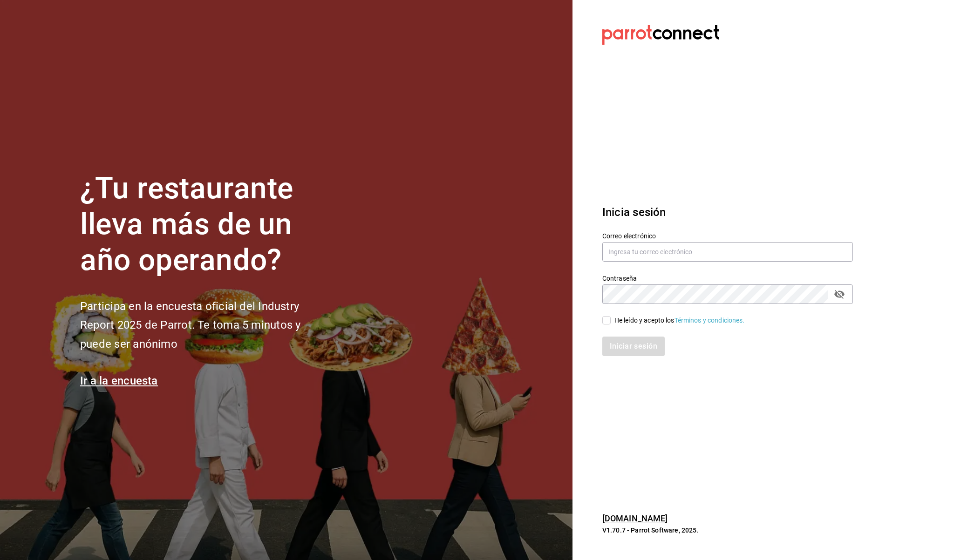 The width and height of the screenshot is (954, 560). What do you see at coordinates (119, 381) in the screenshot?
I see `a: Ir a la encuesta` at bounding box center [119, 381].